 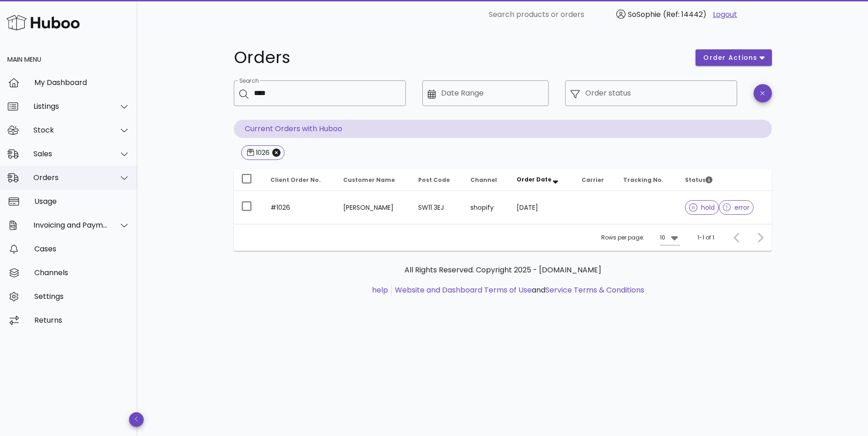 What do you see at coordinates (483, 180) in the screenshot?
I see `span: Channel` at bounding box center [483, 180].